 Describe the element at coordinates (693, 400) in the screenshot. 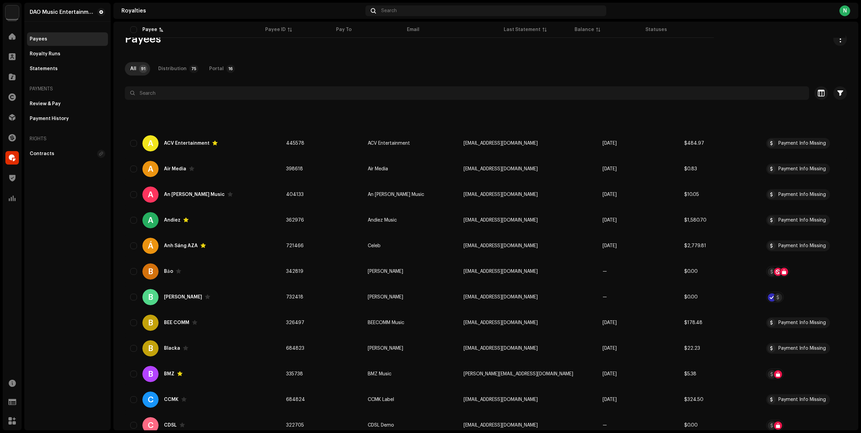

I see `span: $324.50` at that location.